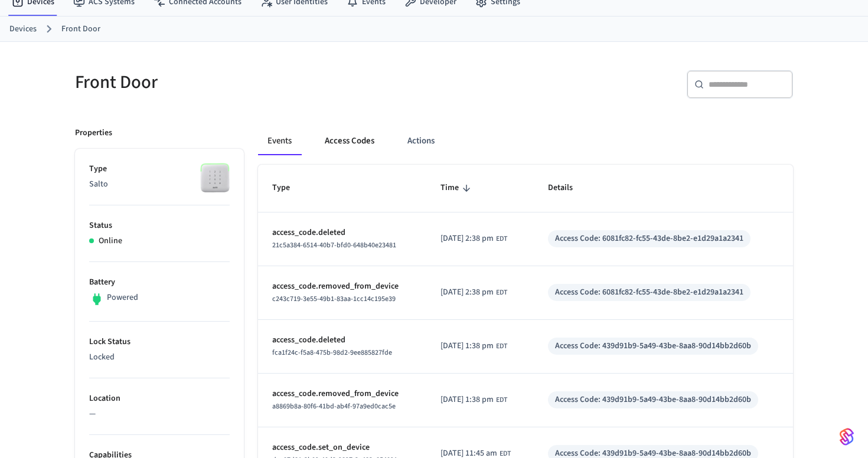  Describe the element at coordinates (568, 187) in the screenshot. I see `span: Details` at that location.